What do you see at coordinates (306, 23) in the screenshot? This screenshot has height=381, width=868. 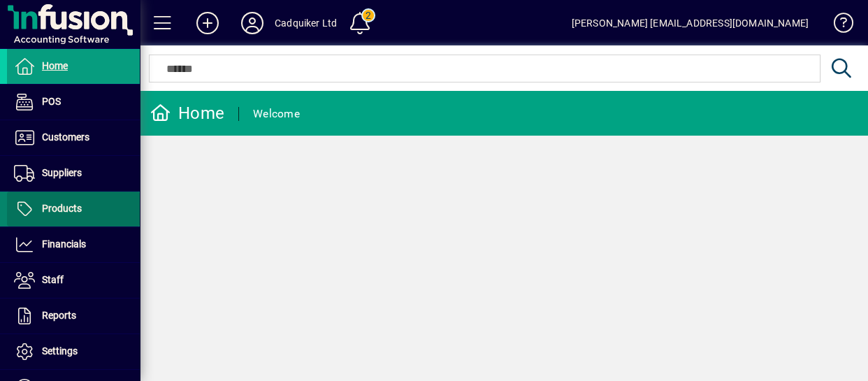 I see `div: Cadquiker Ltd` at bounding box center [306, 23].